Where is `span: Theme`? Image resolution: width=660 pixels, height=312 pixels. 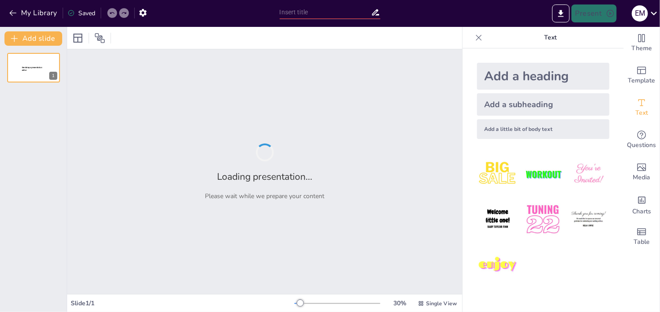 span: Theme is located at coordinates (642, 48).